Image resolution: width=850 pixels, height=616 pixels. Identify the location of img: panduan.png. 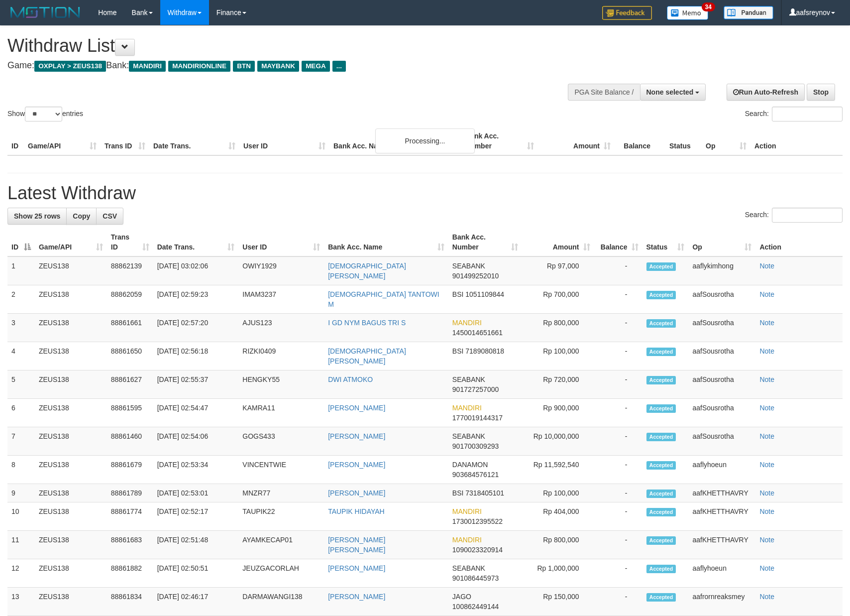
(748, 13).